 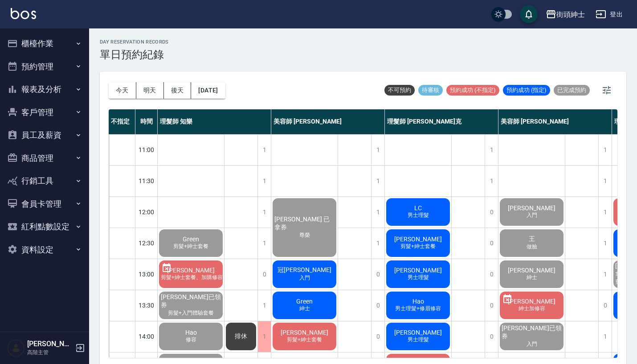 I want to click on button: 員工及薪資, so click(x=45, y=135).